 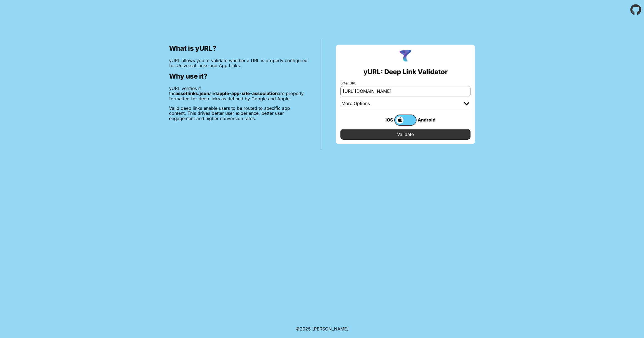 I want to click on img: yURL Logo, so click(x=405, y=56).